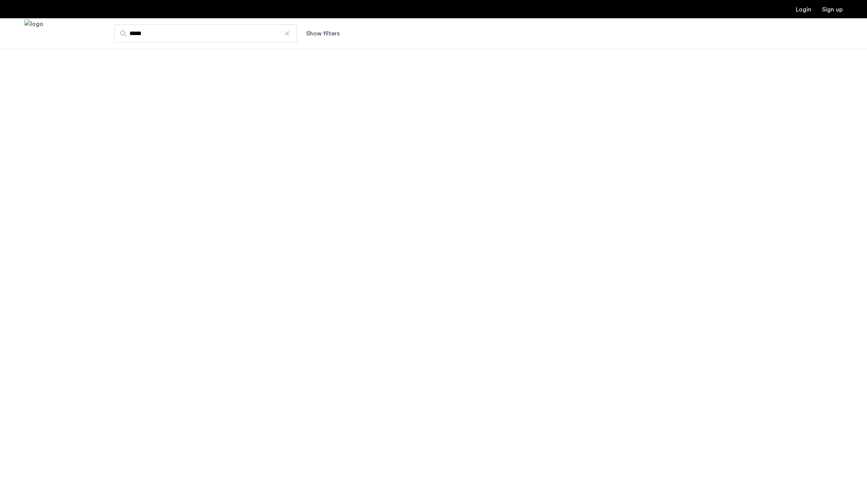 This screenshot has width=867, height=504. What do you see at coordinates (34, 34) in the screenshot?
I see `img: logo` at bounding box center [34, 34].